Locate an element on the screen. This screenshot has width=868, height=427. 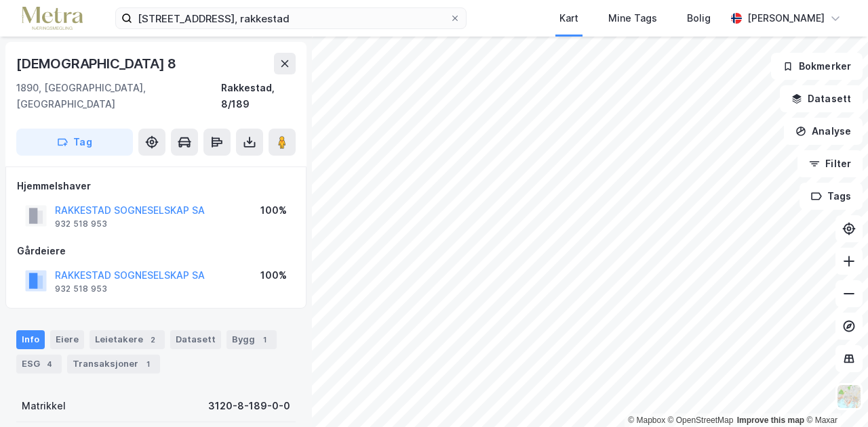
a: Mapbox is located at coordinates (646, 421).